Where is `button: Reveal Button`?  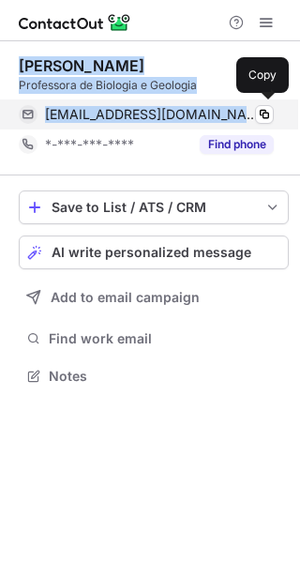 button: Reveal Button is located at coordinates (236, 145).